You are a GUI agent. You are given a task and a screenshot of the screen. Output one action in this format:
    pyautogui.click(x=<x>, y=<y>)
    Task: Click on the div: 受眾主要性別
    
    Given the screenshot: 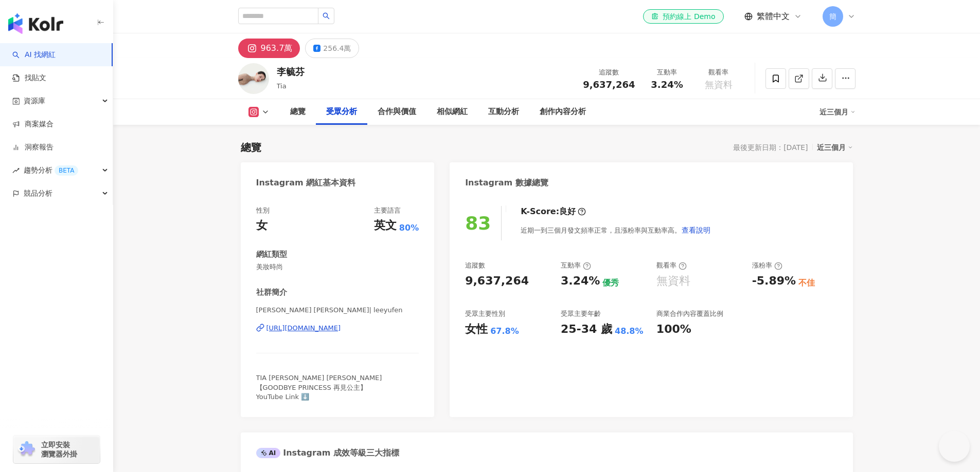 What is the action you would take?
    pyautogui.click(x=485, y=314)
    